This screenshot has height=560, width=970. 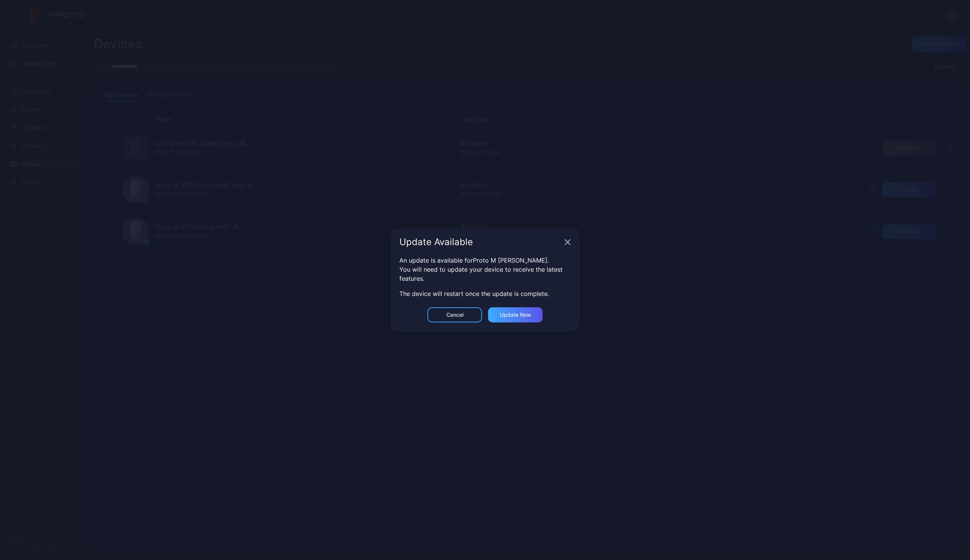 I want to click on div: You will need to update your device to receive the latest features., so click(x=485, y=274).